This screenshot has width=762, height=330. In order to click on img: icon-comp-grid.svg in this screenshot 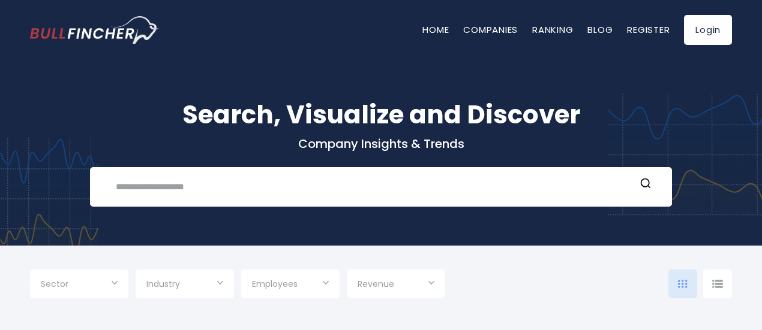, I will do `click(683, 284)`.